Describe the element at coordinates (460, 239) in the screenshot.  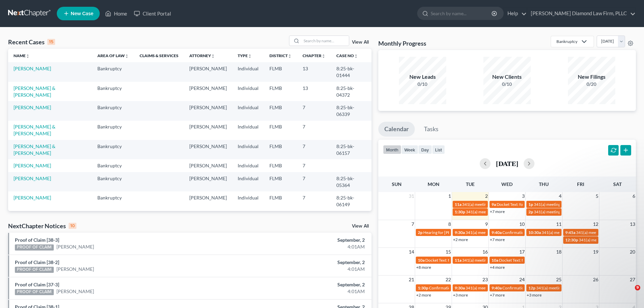
I see `a: +2 more` at that location.